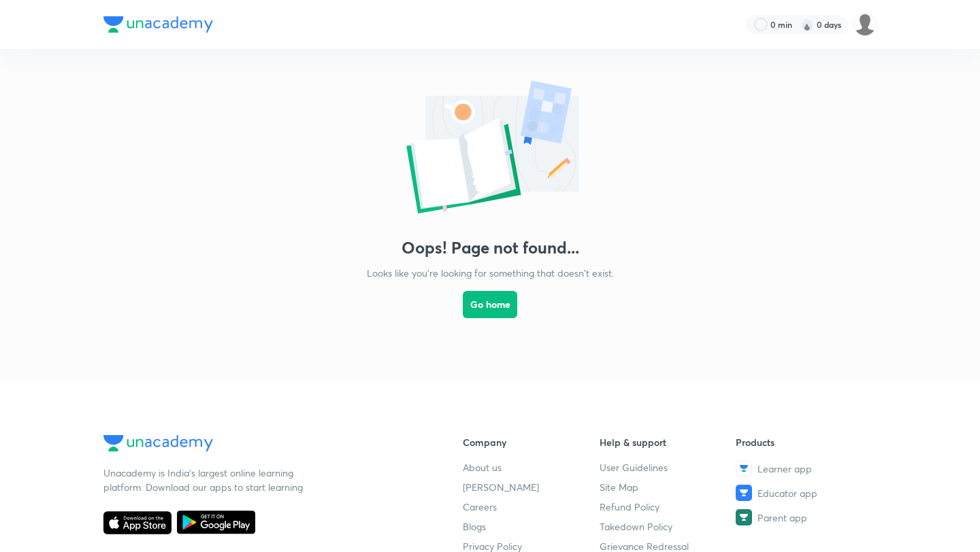  I want to click on img: Learner app, so click(743, 469).